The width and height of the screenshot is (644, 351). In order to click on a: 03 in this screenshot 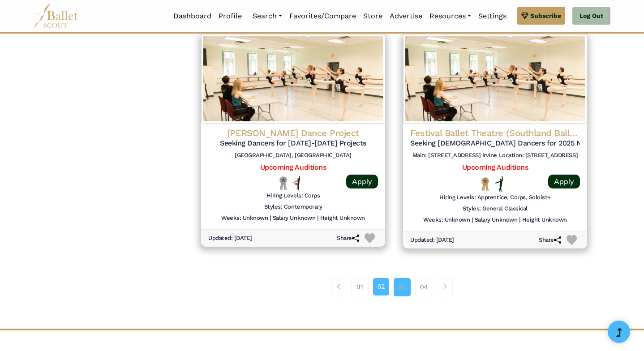, I will do `click(402, 287)`.